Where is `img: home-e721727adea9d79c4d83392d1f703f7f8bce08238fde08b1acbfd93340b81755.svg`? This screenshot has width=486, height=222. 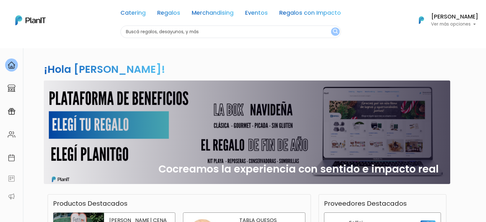 img: home-e721727adea9d79c4d83392d1f703f7f8bce08238fde08b1acbfd93340b81755.svg is located at coordinates (11, 65).